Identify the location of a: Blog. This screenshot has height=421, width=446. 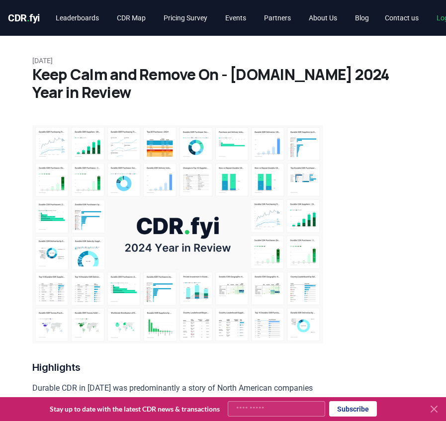
(362, 18).